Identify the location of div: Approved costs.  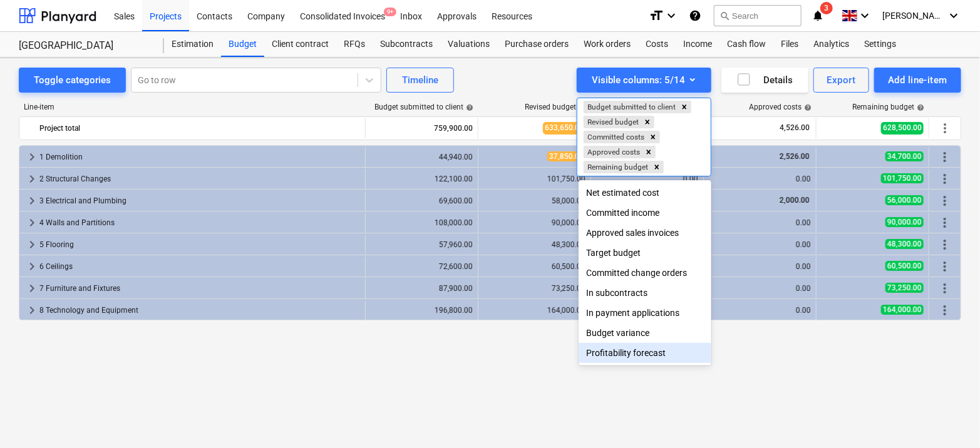
(613, 152).